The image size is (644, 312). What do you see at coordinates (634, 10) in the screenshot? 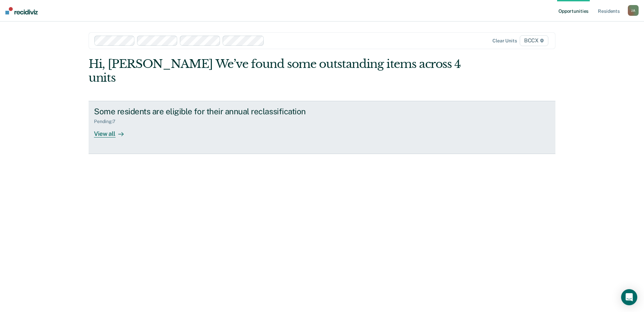
I see `button: JA` at bounding box center [634, 10].